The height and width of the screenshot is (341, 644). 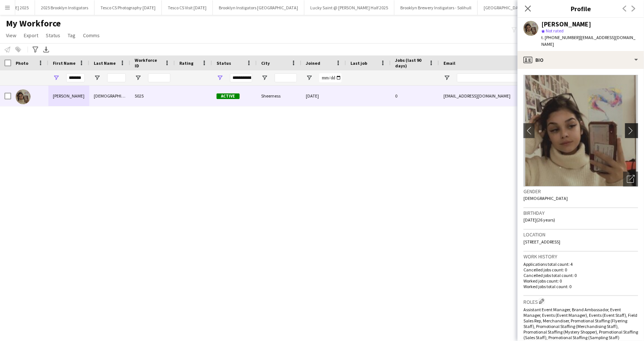 What do you see at coordinates (581, 213) in the screenshot?
I see `h3: Birthday` at bounding box center [581, 213].